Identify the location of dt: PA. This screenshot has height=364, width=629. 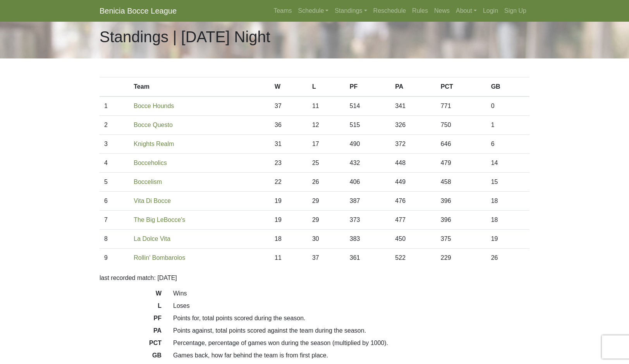
(131, 332).